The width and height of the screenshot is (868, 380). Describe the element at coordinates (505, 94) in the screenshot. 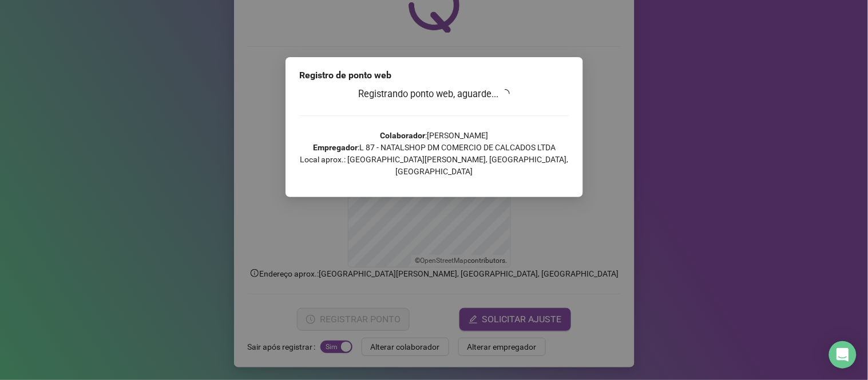

I see `span: loading` at that location.